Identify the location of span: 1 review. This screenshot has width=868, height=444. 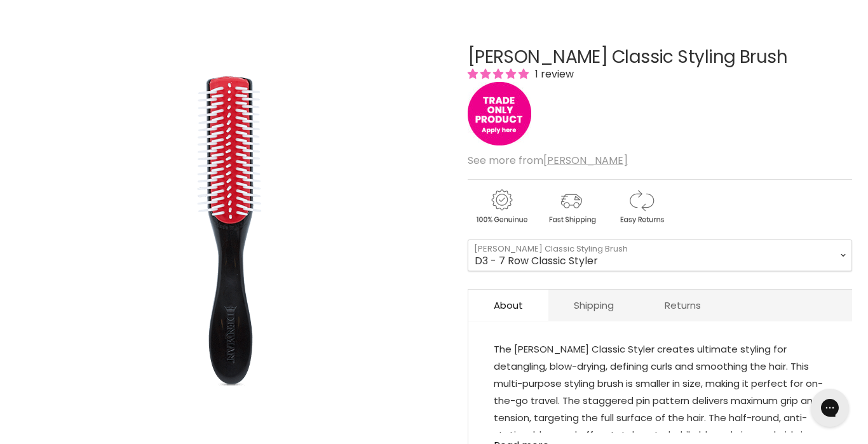
(553, 73).